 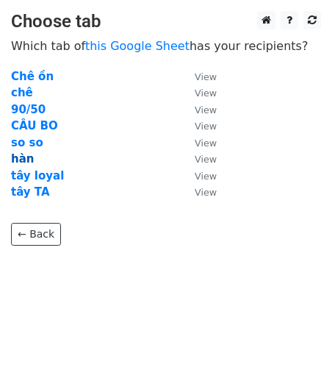 What do you see at coordinates (36, 234) in the screenshot?
I see `a: ← Back` at bounding box center [36, 234].